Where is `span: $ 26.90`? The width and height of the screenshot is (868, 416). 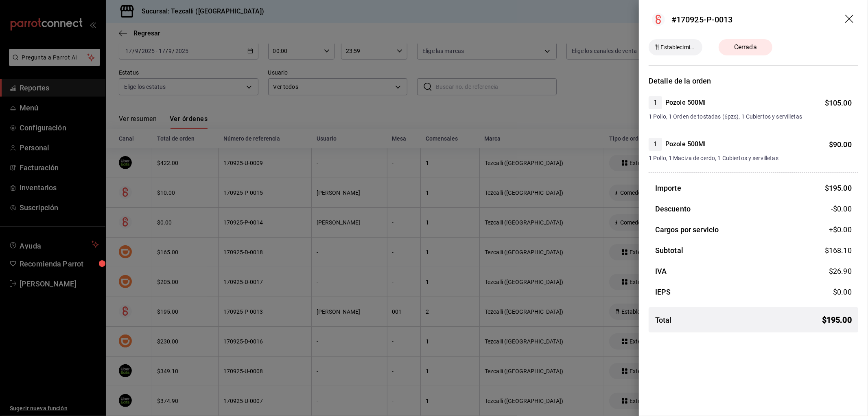
span: $ 26.90 is located at coordinates (840, 271).